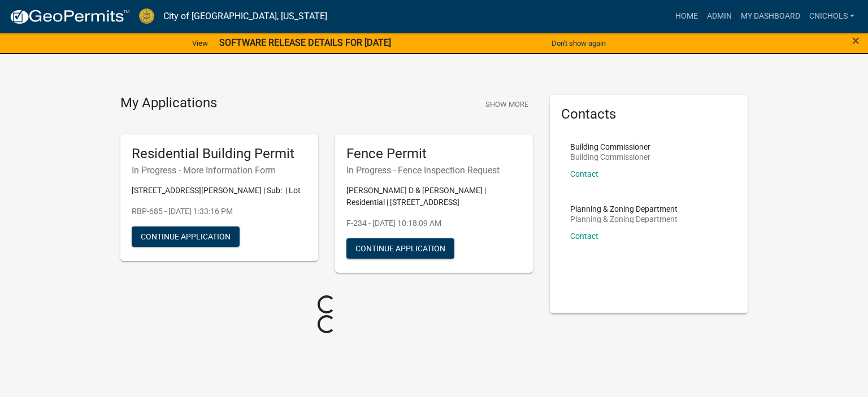 This screenshot has height=397, width=868. Describe the element at coordinates (168, 104) in the screenshot. I see `h4: My Applications` at that location.